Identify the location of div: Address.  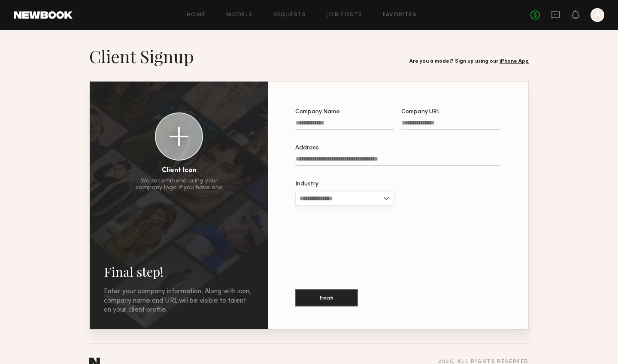
(398, 148).